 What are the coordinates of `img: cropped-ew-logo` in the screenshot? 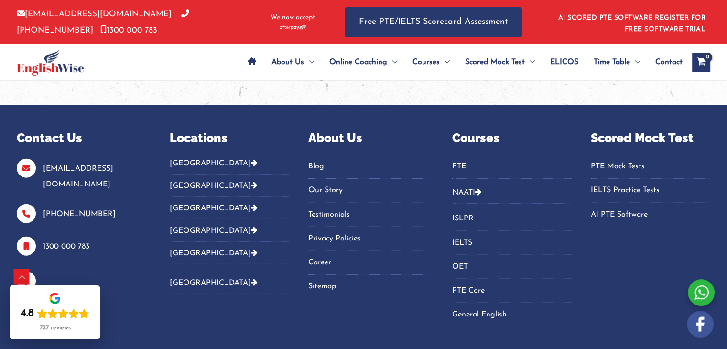 It's located at (50, 62).